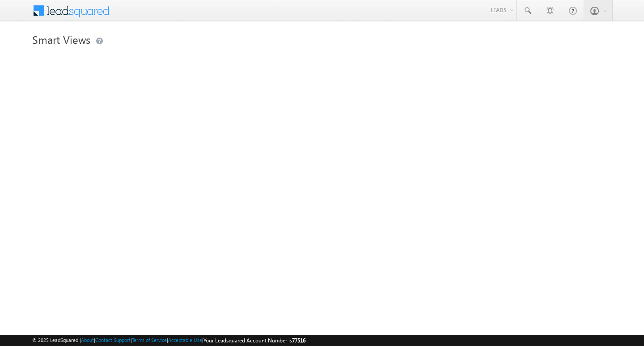  I want to click on a: Acceptable Use, so click(185, 339).